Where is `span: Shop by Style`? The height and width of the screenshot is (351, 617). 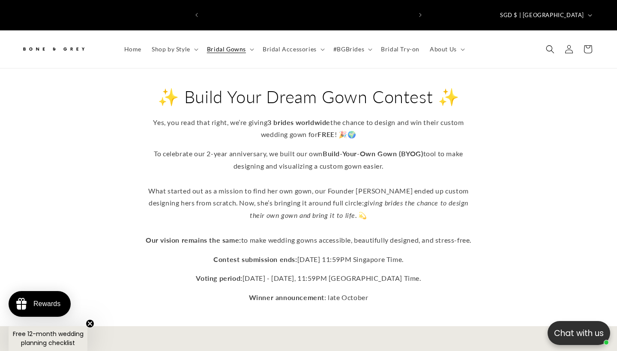 span: Shop by Style is located at coordinates (171, 49).